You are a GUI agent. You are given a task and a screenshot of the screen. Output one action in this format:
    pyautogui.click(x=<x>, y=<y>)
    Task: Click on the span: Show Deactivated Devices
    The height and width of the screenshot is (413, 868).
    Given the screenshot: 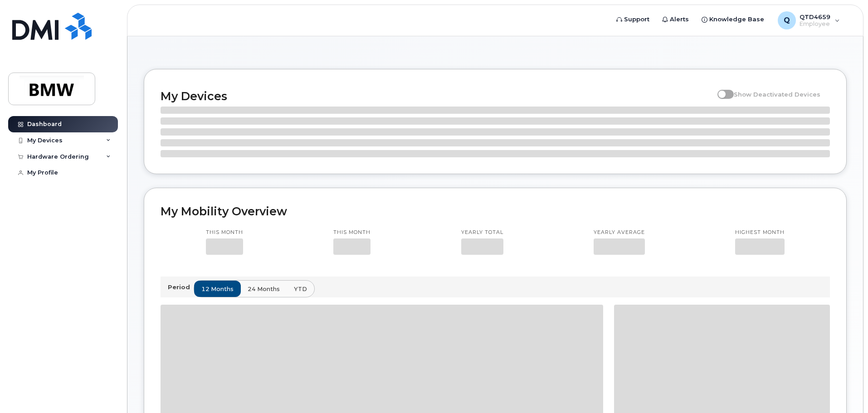 What is the action you would take?
    pyautogui.click(x=777, y=94)
    